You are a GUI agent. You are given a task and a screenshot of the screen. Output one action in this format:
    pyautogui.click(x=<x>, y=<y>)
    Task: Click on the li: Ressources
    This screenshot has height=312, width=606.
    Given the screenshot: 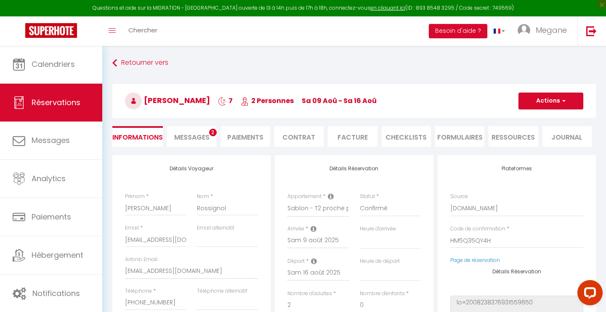 What is the action you would take?
    pyautogui.click(x=513, y=136)
    